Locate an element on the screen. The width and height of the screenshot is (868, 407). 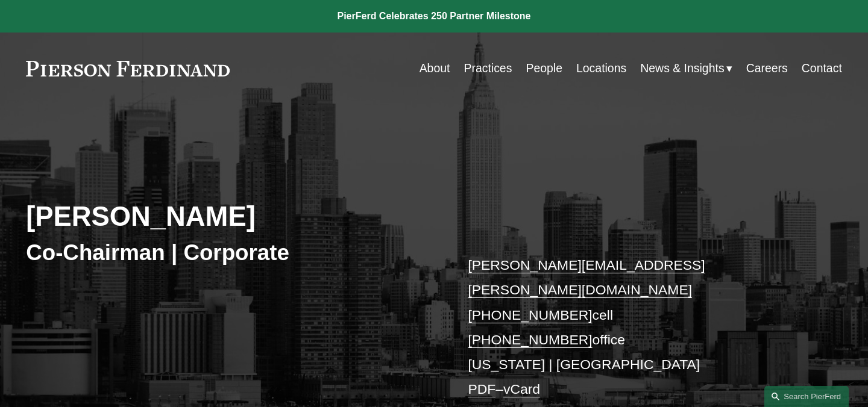
a: Locations is located at coordinates (601, 68).